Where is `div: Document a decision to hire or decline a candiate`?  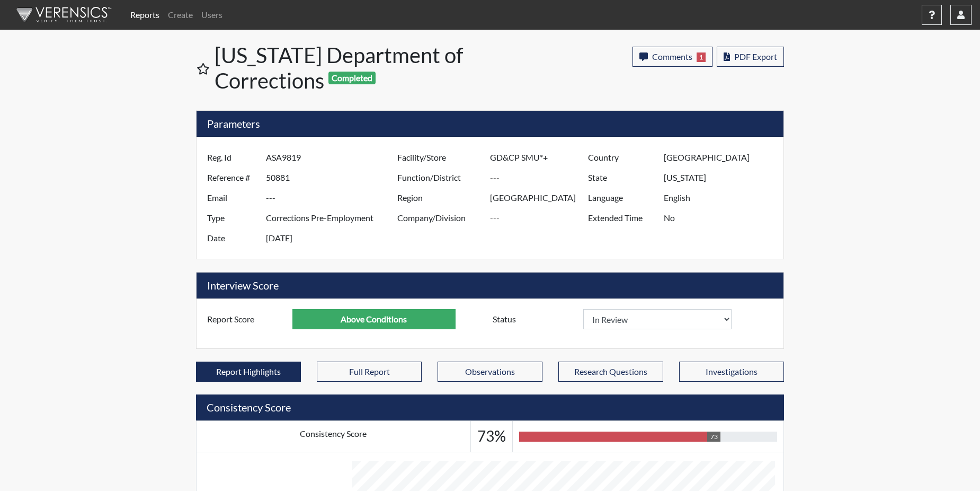
div: Document a decision to hire or decline a candiate is located at coordinates (633, 319).